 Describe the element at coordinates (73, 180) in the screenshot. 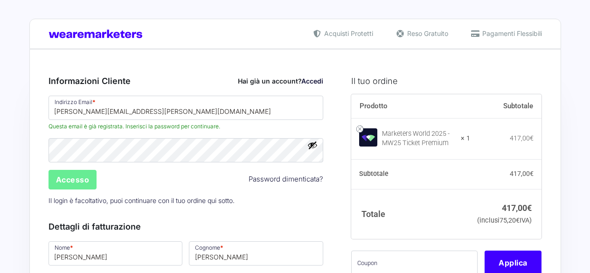

I see `input: Accesso` at that location.